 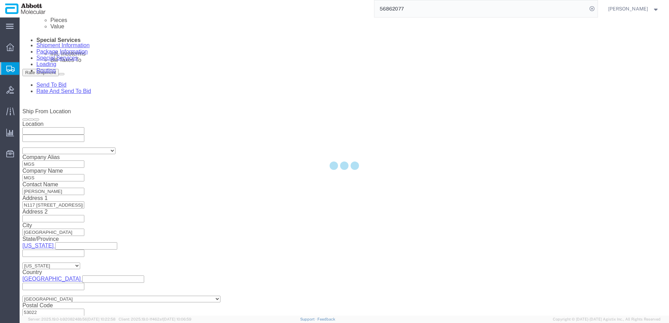 What do you see at coordinates (309, 319) in the screenshot?
I see `a: Support` at bounding box center [309, 319].